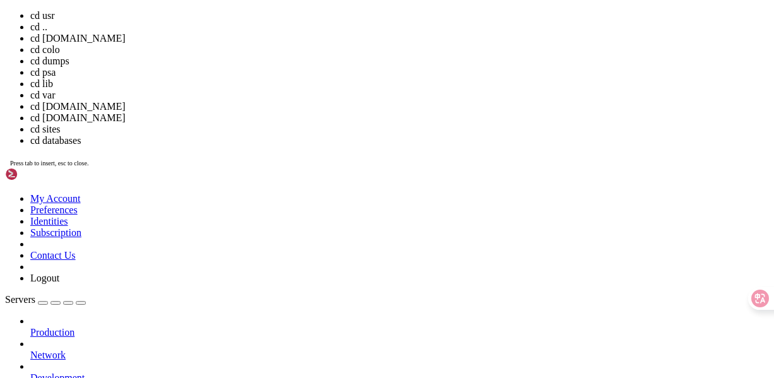 The height and width of the screenshot is (378, 774). What do you see at coordinates (400, 27) in the screenshot?
I see `li: cd ..` at bounding box center [400, 27].